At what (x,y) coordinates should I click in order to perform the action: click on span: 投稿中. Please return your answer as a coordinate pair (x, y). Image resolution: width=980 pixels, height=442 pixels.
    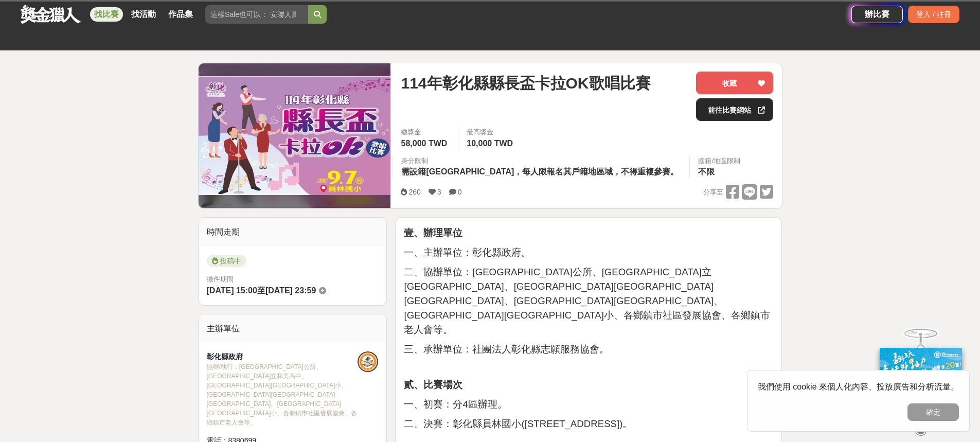
    Looking at the image, I should click on (226, 261).